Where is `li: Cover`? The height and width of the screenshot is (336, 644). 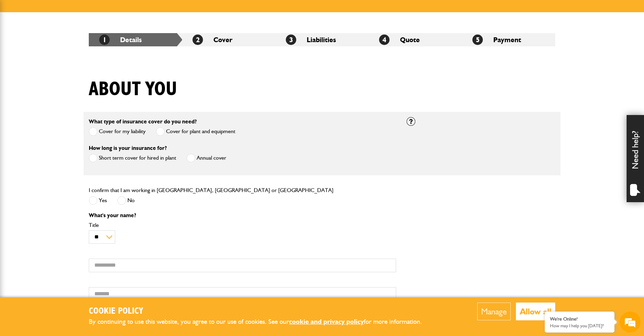 li: Cover is located at coordinates (229, 40).